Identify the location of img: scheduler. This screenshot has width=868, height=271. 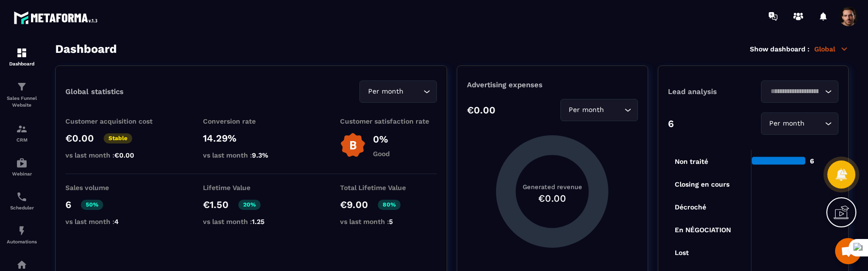
(22, 197).